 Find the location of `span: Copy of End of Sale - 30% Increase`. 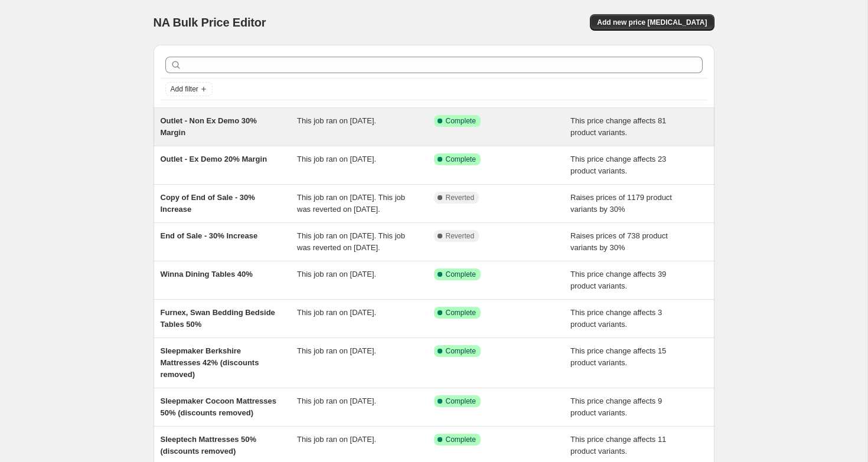

span: Copy of End of Sale - 30% Increase is located at coordinates (208, 203).